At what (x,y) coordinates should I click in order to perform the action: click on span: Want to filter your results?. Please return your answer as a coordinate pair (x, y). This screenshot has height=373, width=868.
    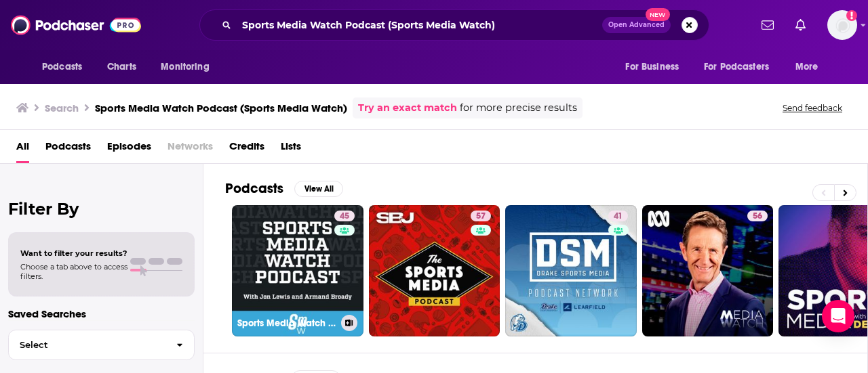
    Looking at the image, I should click on (74, 253).